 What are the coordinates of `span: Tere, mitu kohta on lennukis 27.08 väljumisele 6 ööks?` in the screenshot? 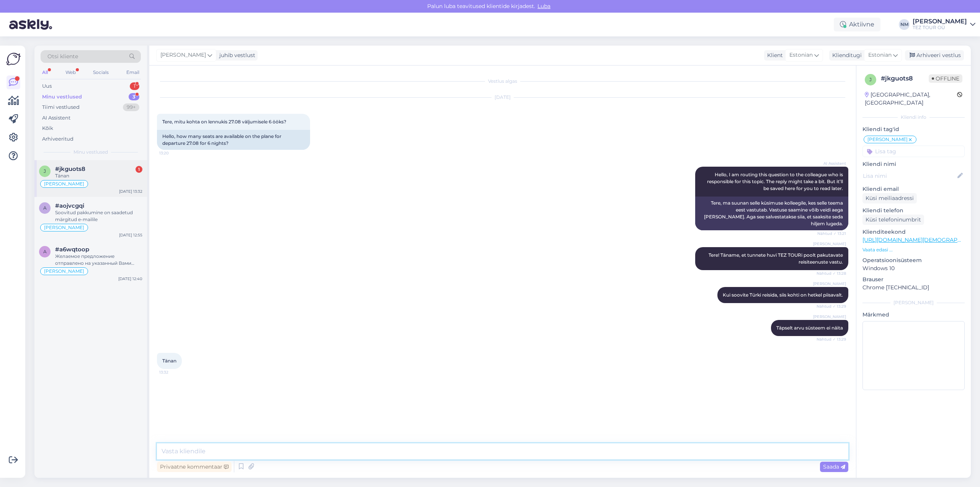 It's located at (224, 121).